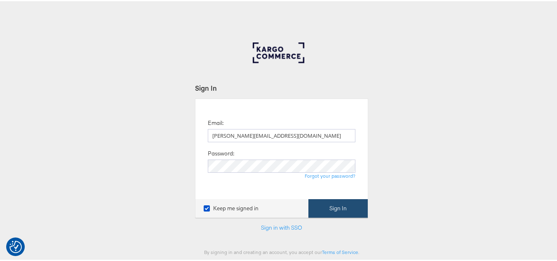 Image resolution: width=557 pixels, height=261 pixels. I want to click on button: Consent Preferences, so click(16, 246).